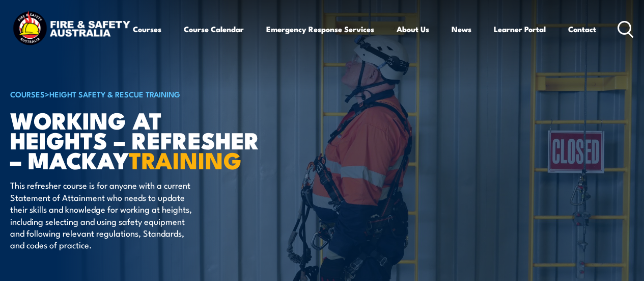 Image resolution: width=644 pixels, height=281 pixels. Describe the element at coordinates (136, 139) in the screenshot. I see `h1: Working at heights – refresher – Mackay` at that location.